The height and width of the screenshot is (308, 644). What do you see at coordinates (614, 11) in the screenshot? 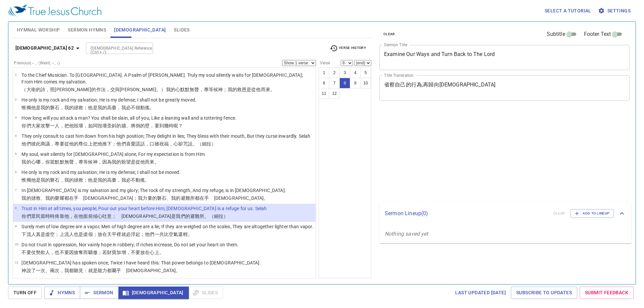
I see `button: Settings` at bounding box center [614, 11].